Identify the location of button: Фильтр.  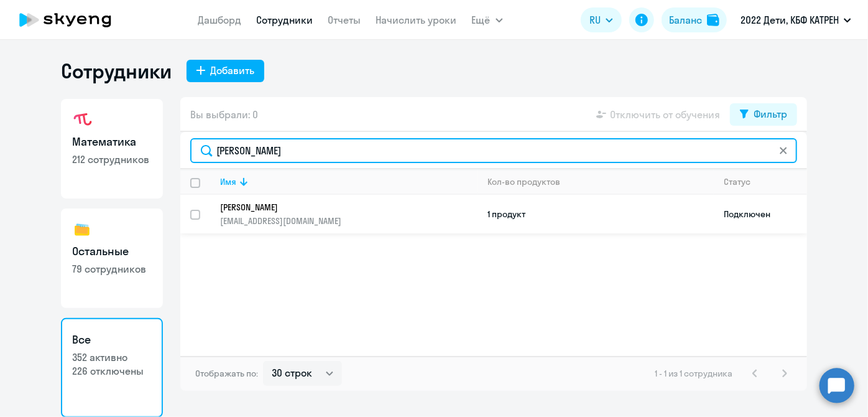
(763, 115).